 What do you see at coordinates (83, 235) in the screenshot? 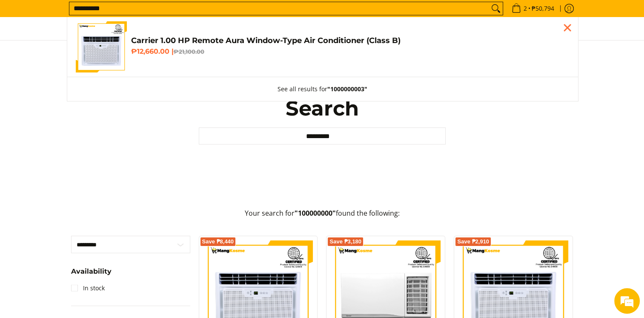
I see `textarea: Type your message and hit 'Enter'` at bounding box center [83, 235].